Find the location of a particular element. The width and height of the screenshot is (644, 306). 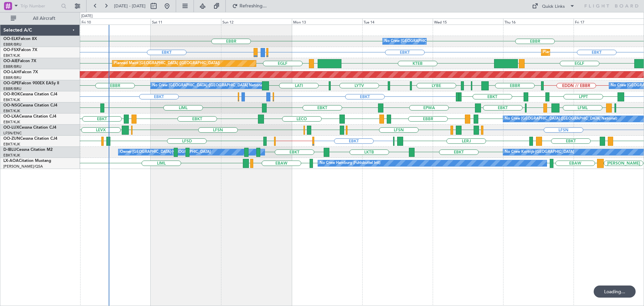

button: Quick Links is located at coordinates (553, 6).